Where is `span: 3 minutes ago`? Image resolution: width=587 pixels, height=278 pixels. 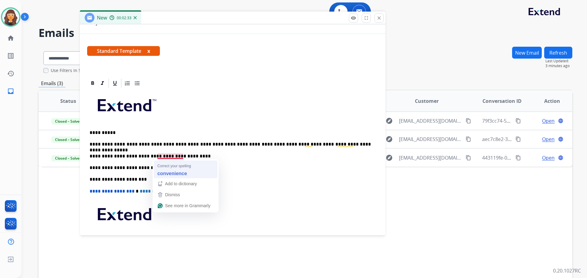 span: 3 minutes ago is located at coordinates (559, 66).